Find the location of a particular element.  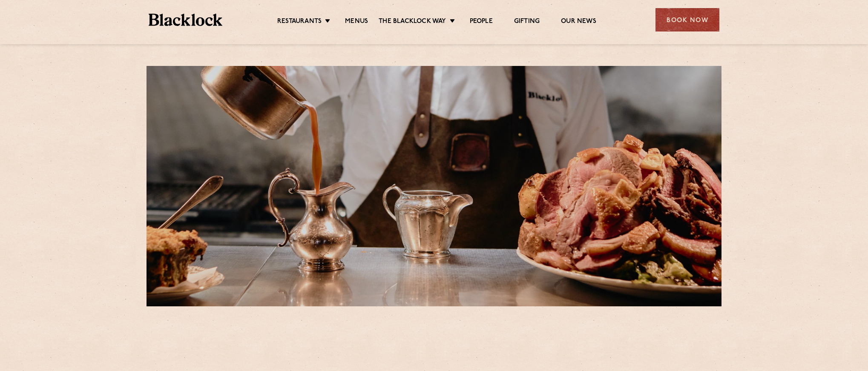

a: Gifting is located at coordinates (527, 23).